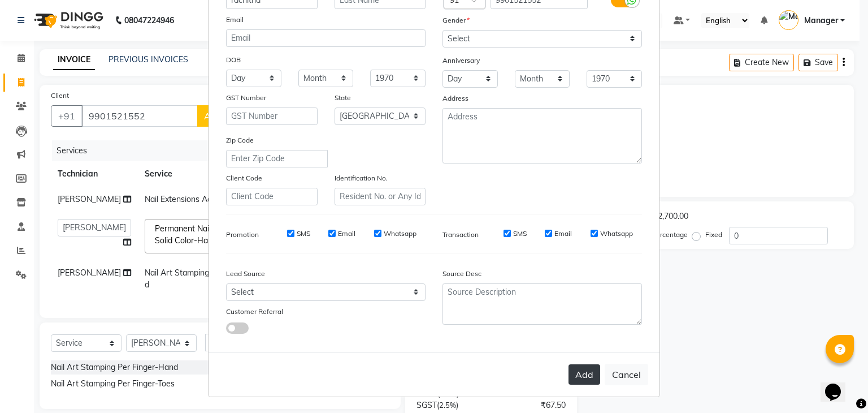  What do you see at coordinates (626, 374) in the screenshot?
I see `button: Cancel` at bounding box center [626, 374].